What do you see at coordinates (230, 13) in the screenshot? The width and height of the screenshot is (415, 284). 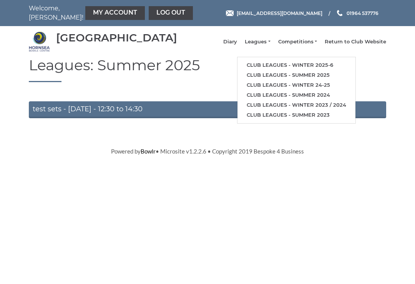 I see `img: Email` at bounding box center [230, 13].